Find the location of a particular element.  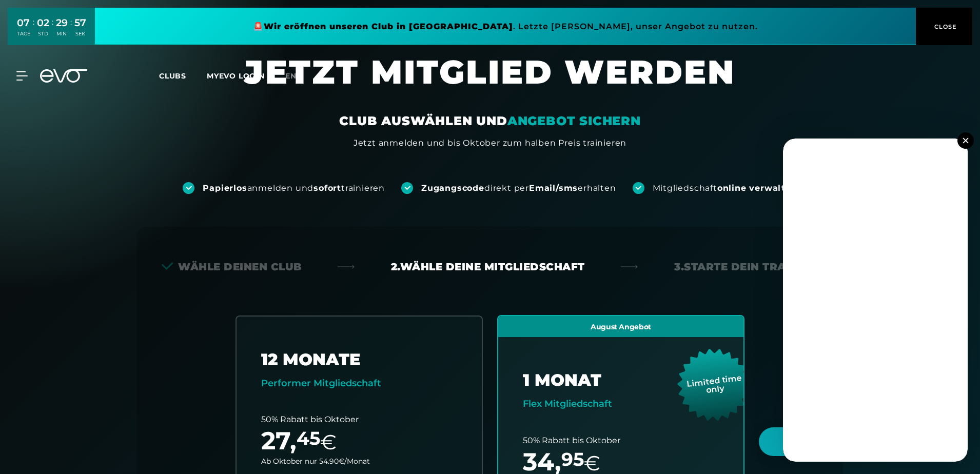

strong: Zugangscode is located at coordinates (453, 188).